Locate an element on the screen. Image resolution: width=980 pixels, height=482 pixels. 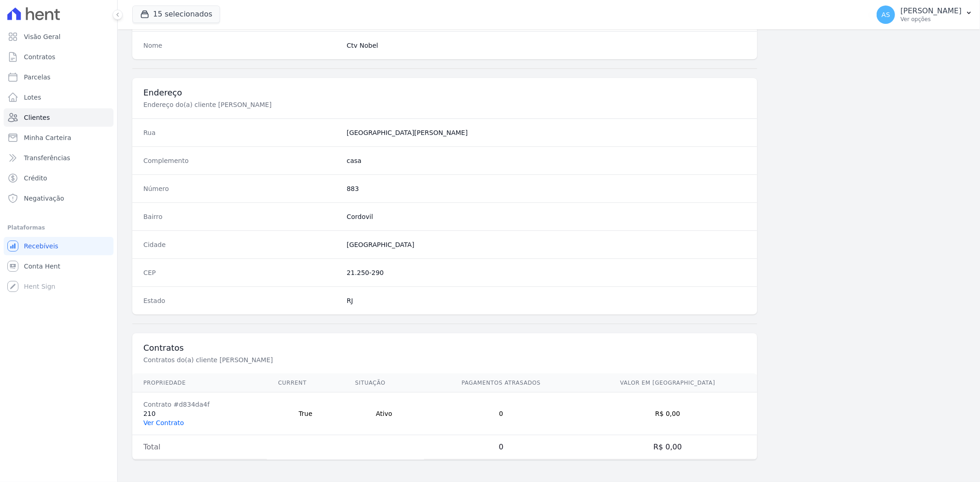
span: Parcelas is located at coordinates (37, 77).